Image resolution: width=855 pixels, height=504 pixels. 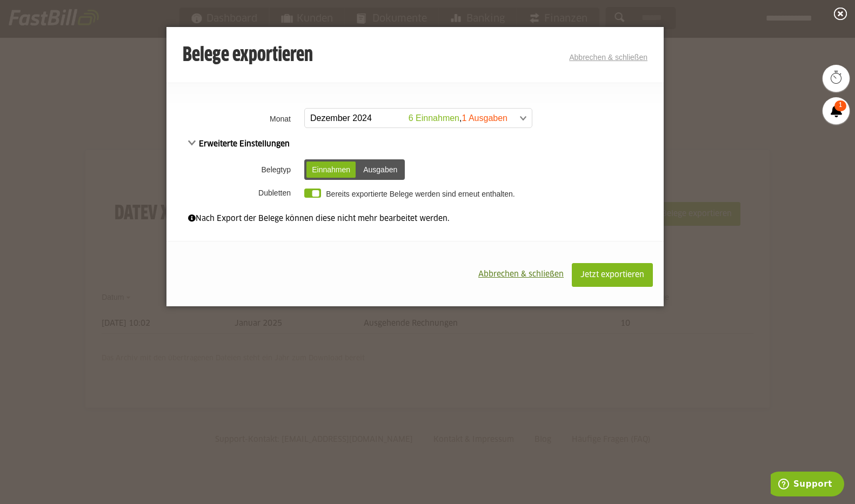 What do you see at coordinates (248, 56) in the screenshot?
I see `h3: Belege exportieren` at bounding box center [248, 56].